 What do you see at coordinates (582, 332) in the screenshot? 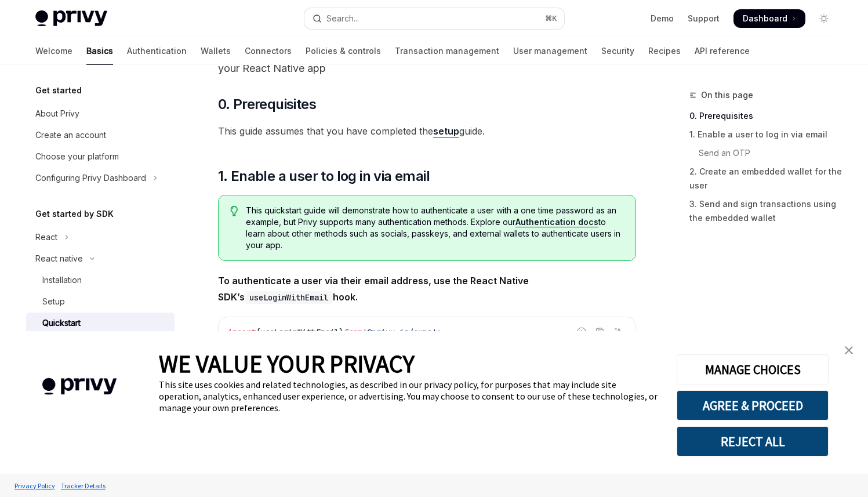
I see `button: Report incorrect code` at bounding box center [582, 332].